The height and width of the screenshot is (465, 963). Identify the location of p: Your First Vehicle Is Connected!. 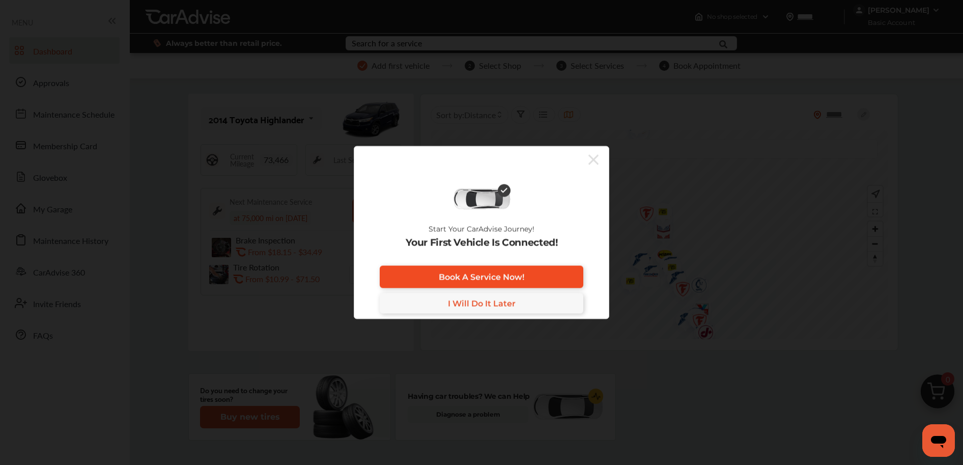
(482, 243).